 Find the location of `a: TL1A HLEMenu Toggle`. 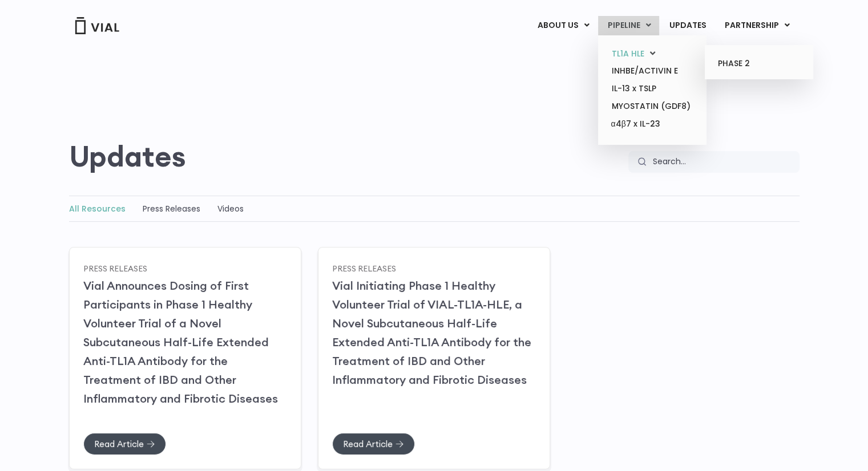

a: TL1A HLEMenu Toggle is located at coordinates (652, 53).